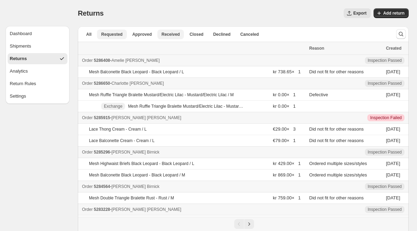 The width and height of the screenshot is (417, 231). Describe the element at coordinates (222, 34) in the screenshot. I see `span: Declined` at that location.